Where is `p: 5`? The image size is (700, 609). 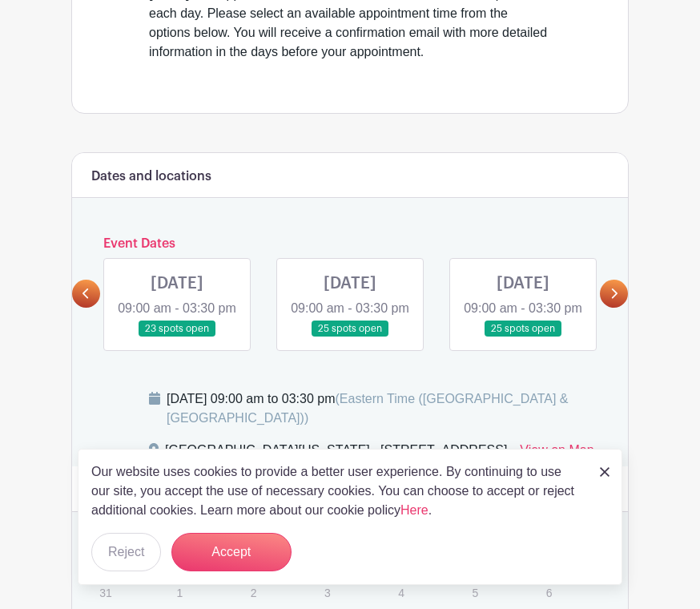 p: 5 is located at coordinates (474, 592).